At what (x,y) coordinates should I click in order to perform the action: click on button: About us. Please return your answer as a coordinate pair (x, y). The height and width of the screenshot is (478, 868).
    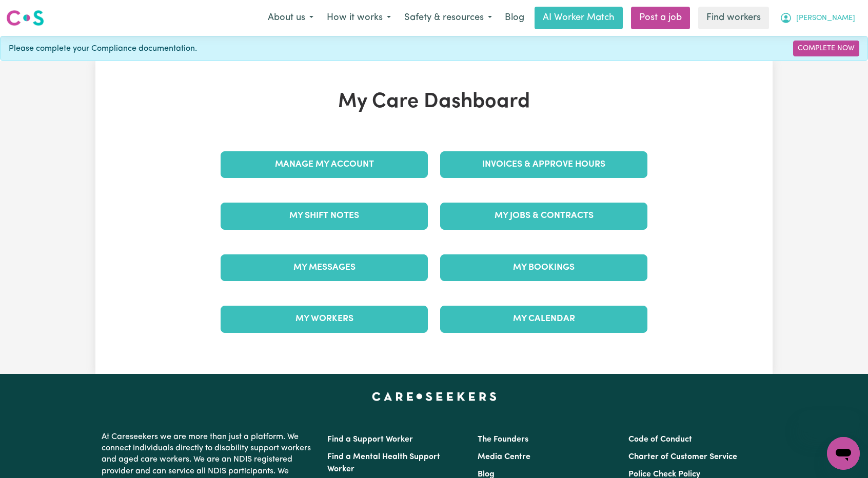
    Looking at the image, I should click on (291, 18).